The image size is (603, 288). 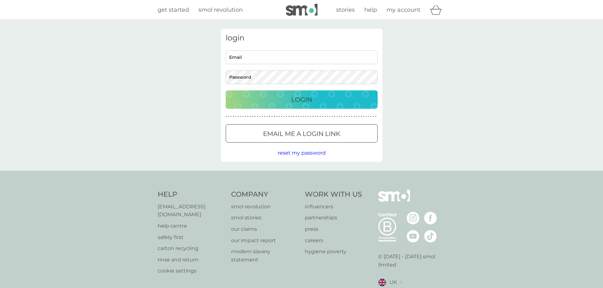 What do you see at coordinates (302, 10) in the screenshot?
I see `img: smol` at bounding box center [302, 10].